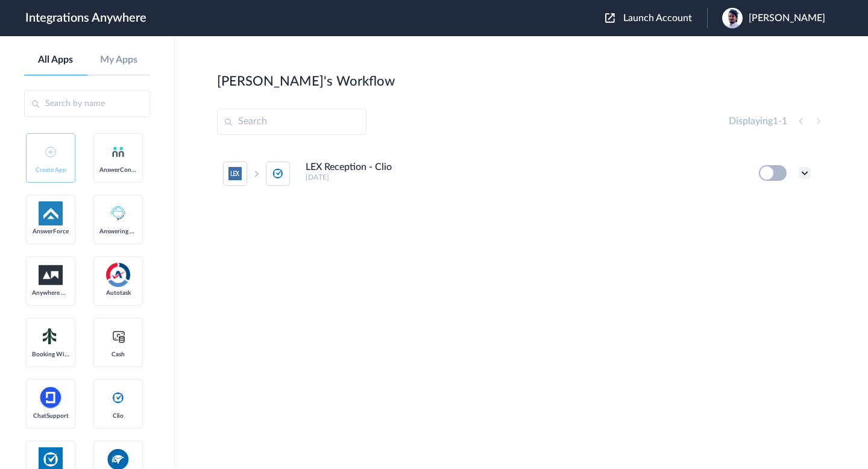 This screenshot has width=868, height=469. I want to click on img: answerconnect-logo.svg, so click(118, 152).